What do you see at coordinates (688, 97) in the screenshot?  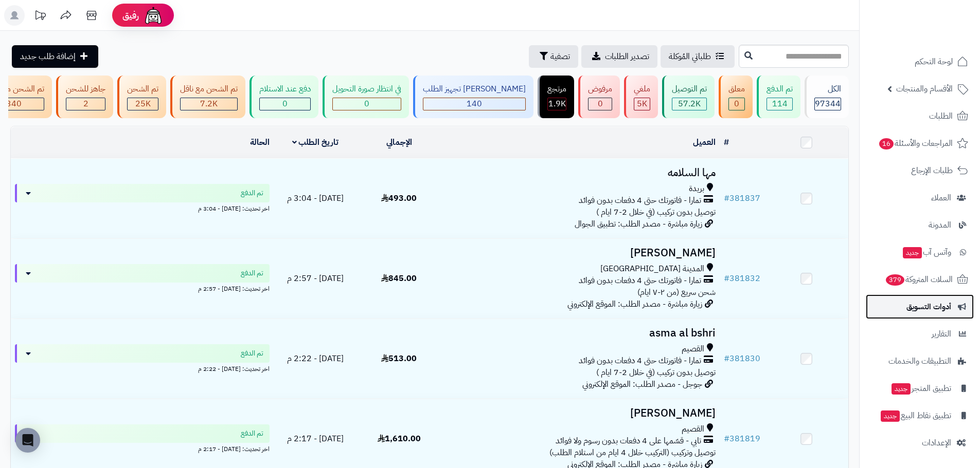 I see `a: تم التوصيل 57.2K` at bounding box center [688, 97].